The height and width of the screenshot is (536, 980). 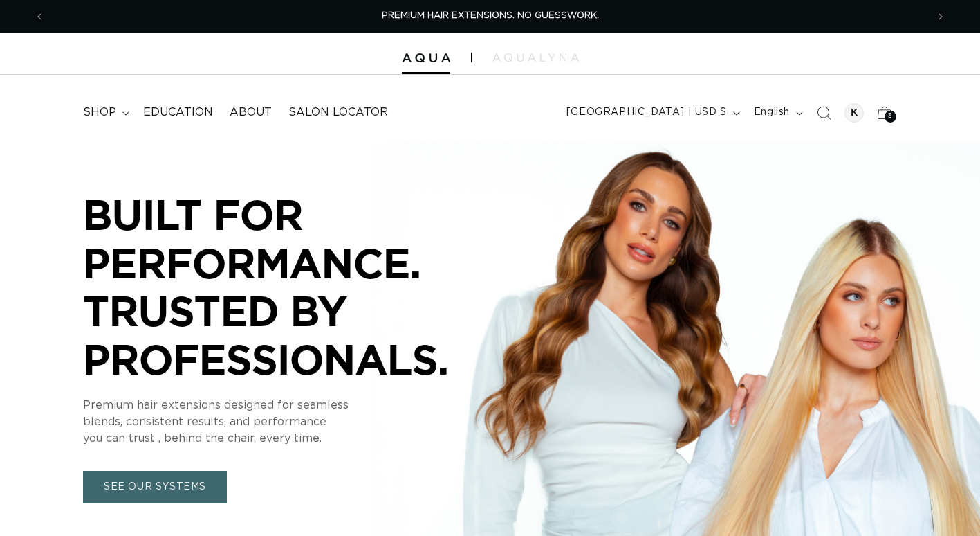 I want to click on a: About, so click(x=251, y=112).